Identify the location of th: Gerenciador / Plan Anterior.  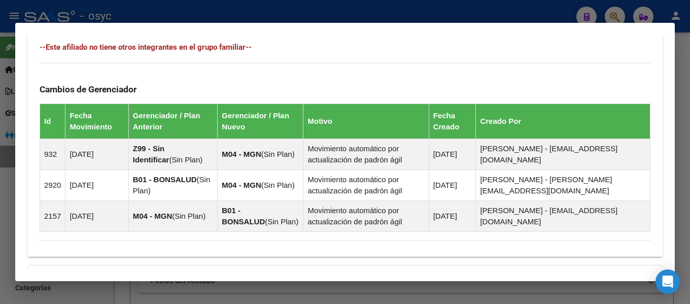
(173, 121).